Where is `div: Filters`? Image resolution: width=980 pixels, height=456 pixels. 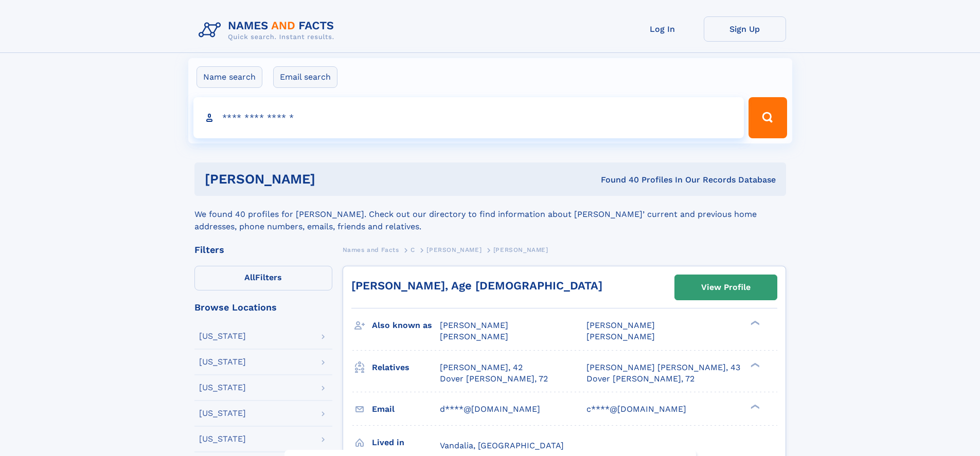
div: Filters is located at coordinates (263, 250).